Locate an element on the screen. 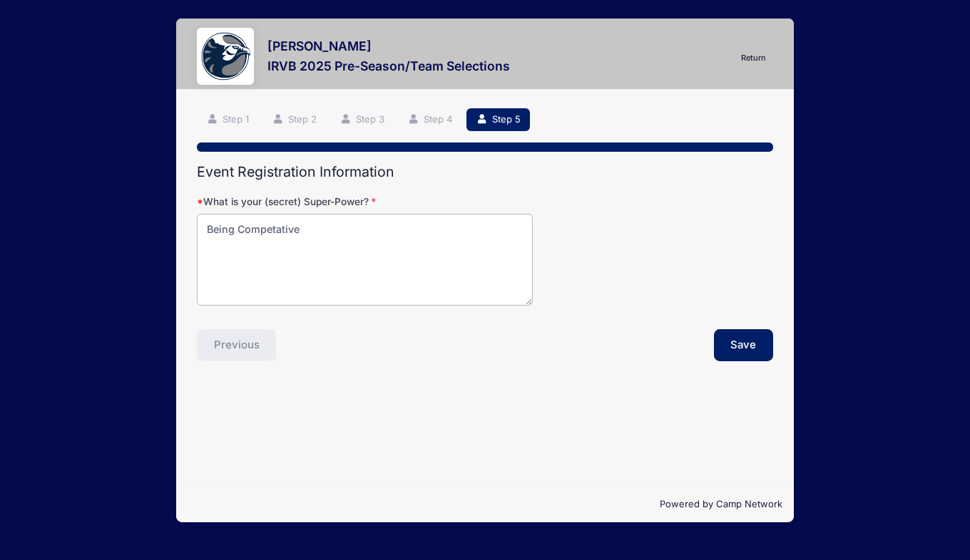  a: Step 5 is located at coordinates (497, 119).